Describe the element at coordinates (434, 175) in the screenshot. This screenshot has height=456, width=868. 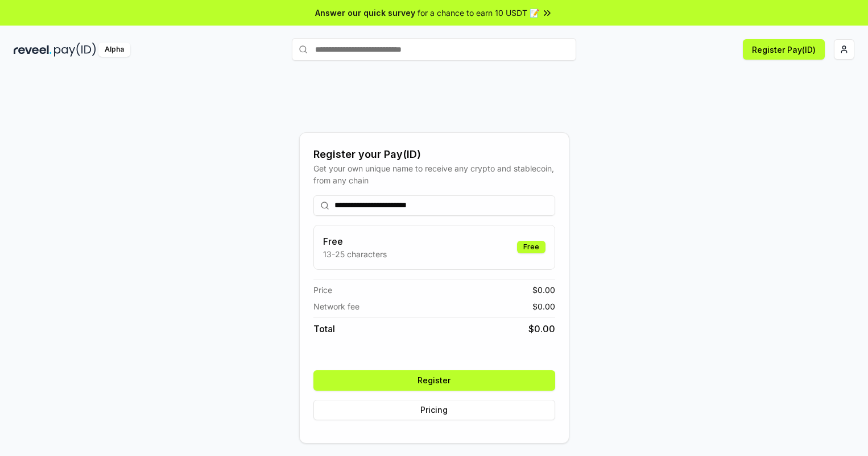
I see `div: Get your own unique name to receive any crypto and stablecoin, from any chain` at that location.